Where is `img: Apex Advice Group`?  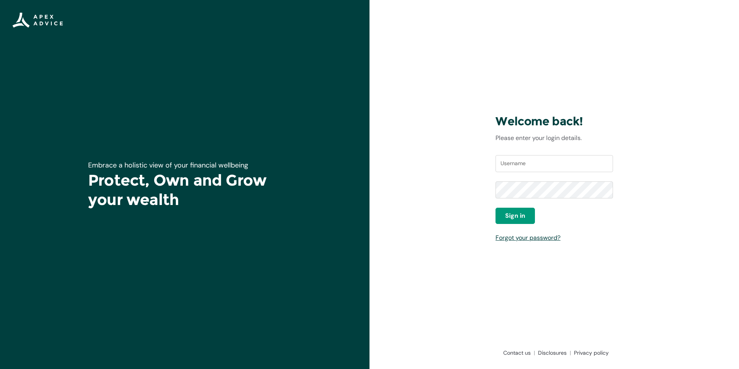 img: Apex Advice Group is located at coordinates (37, 20).